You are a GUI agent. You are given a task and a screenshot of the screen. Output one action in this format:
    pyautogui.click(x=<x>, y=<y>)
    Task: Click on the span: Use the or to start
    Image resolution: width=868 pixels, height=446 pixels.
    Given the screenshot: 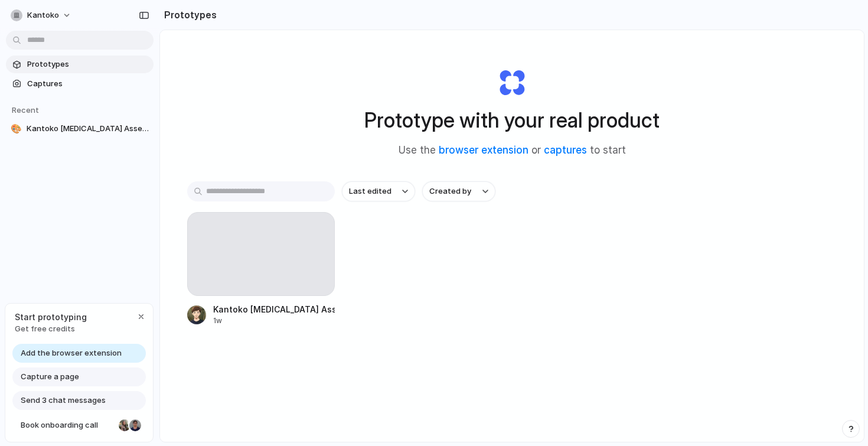 What is the action you would take?
    pyautogui.click(x=512, y=150)
    